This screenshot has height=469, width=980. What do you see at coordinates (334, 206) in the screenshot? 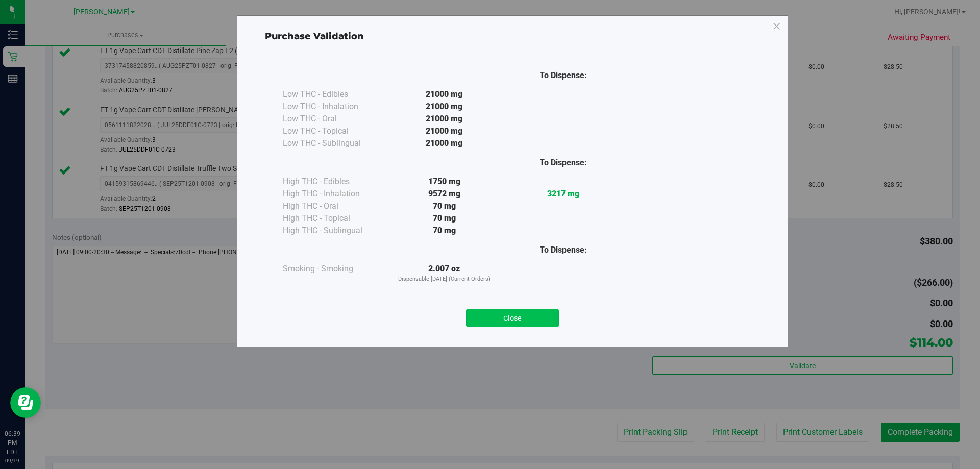
I see `div: High THC - Oral` at bounding box center [334, 206].